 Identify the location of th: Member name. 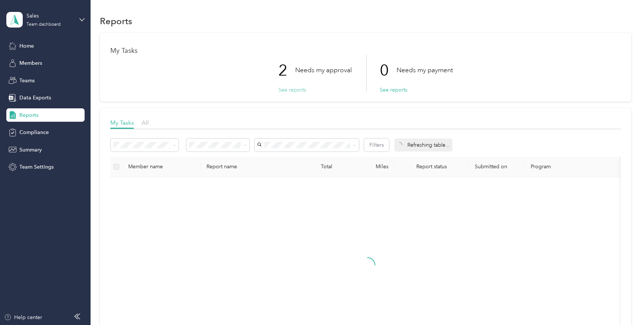
(161, 167).